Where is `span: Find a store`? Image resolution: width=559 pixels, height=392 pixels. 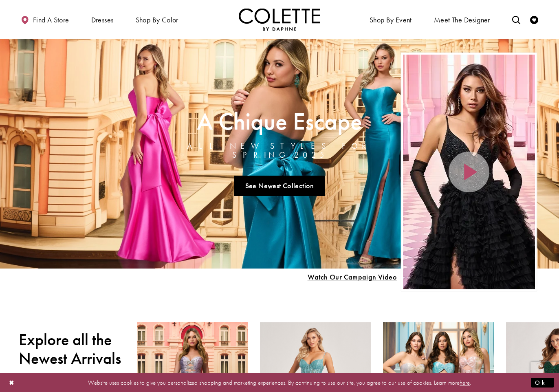
span: Find a store is located at coordinates (51, 20).